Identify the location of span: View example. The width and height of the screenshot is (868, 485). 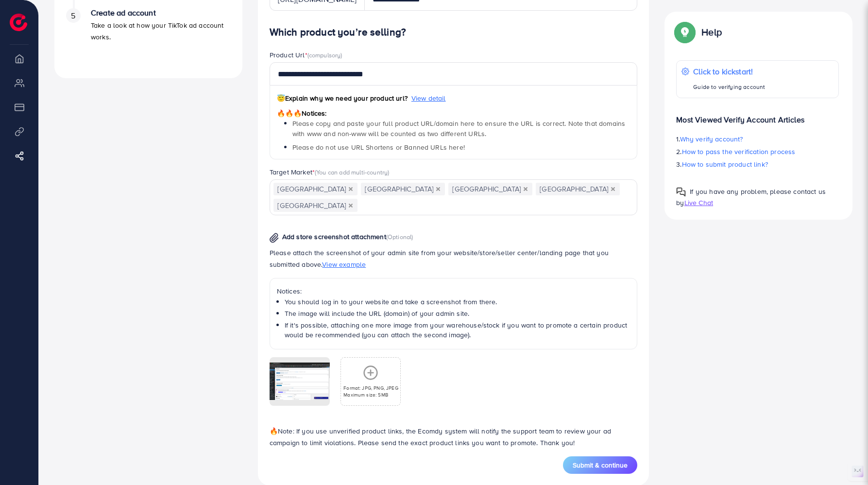
(343, 264).